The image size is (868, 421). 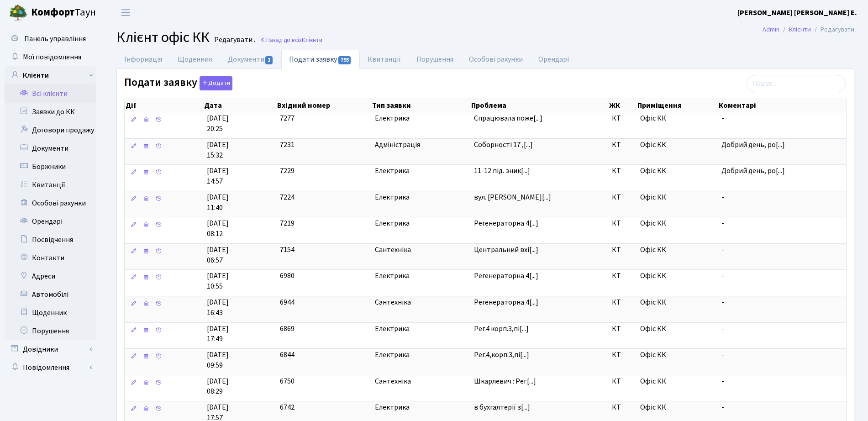 What do you see at coordinates (50, 258) in the screenshot?
I see `a: Контакти` at bounding box center [50, 258].